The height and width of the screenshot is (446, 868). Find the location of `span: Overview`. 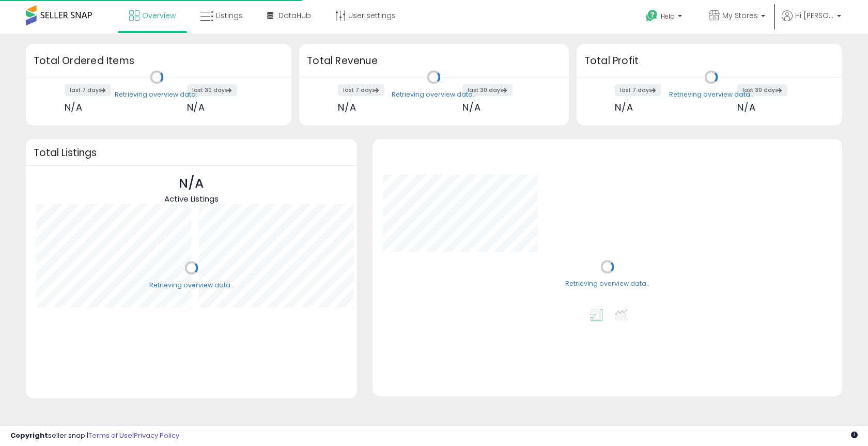

span: Overview is located at coordinates (158, 16).